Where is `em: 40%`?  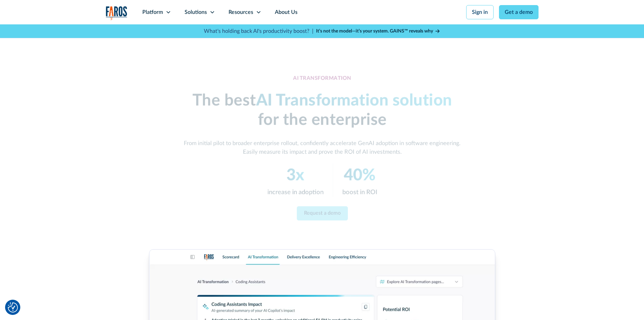
em: 40% is located at coordinates (359, 175).